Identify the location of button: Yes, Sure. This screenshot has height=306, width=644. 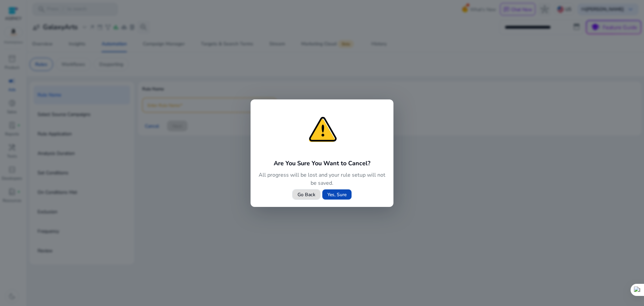
(336, 194).